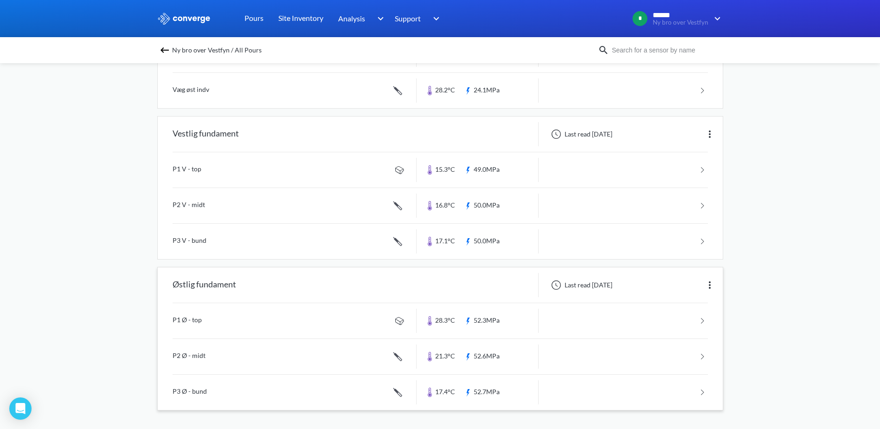  I want to click on img: backspace.svg, so click(165, 50).